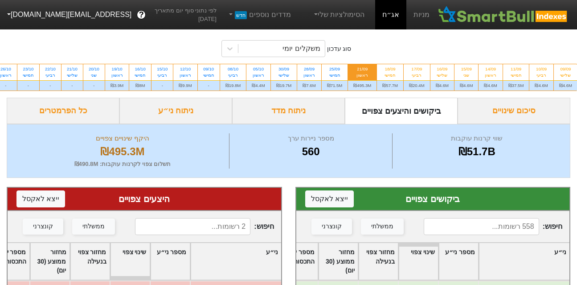 This screenshot has height=285, width=577. Describe the element at coordinates (309, 69) in the screenshot. I see `div: 28/09` at that location.